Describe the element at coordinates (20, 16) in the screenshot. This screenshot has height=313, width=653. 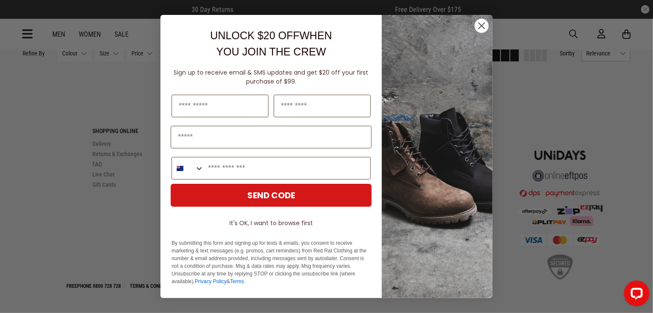
I see `button: Open LiveChat chat widget` at that location.